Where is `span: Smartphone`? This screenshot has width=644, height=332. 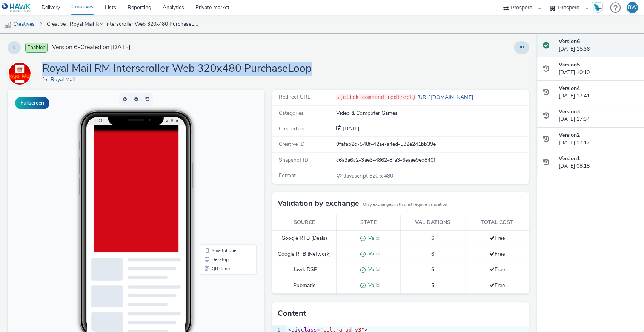 span: Smartphone is located at coordinates (216, 161).